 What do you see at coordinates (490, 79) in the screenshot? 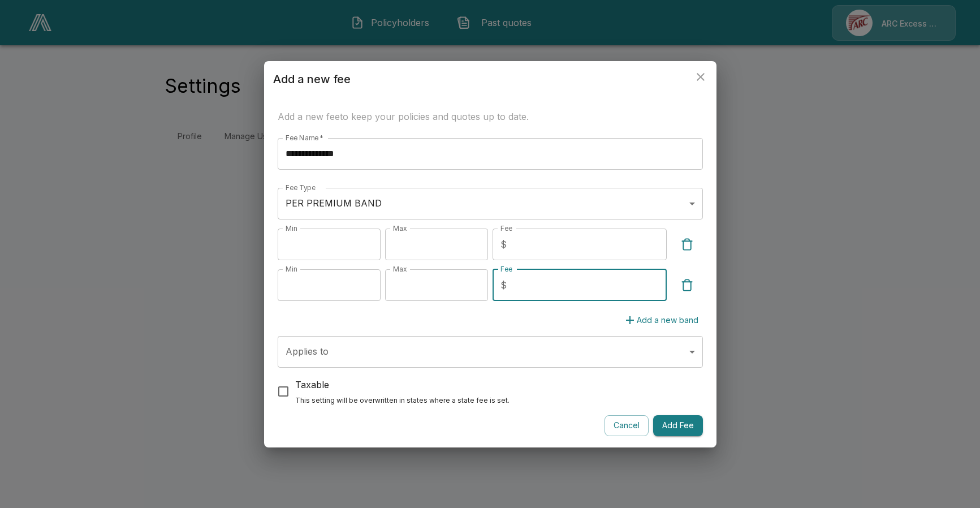
I see `h2: Add a new fee` at bounding box center [490, 79].